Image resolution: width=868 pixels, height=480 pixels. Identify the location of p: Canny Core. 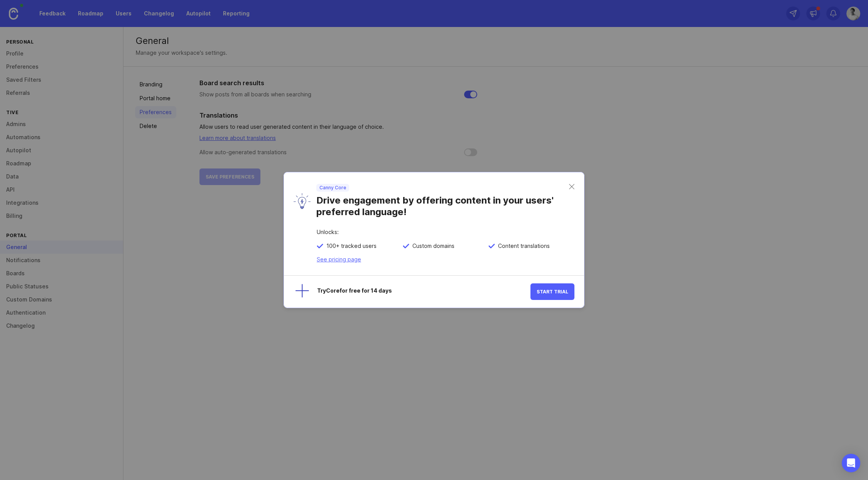
(333, 188).